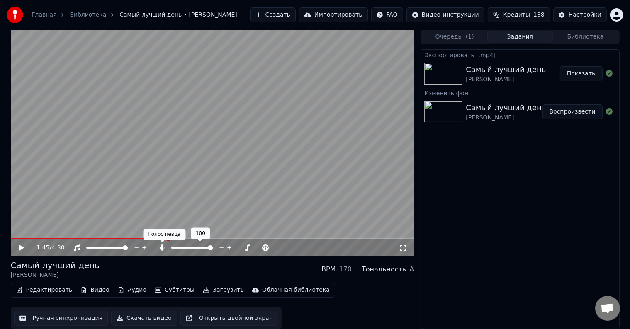 The height and width of the screenshot is (329, 630). Describe the element at coordinates (200, 234) in the screenshot. I see `div: 100` at that location.